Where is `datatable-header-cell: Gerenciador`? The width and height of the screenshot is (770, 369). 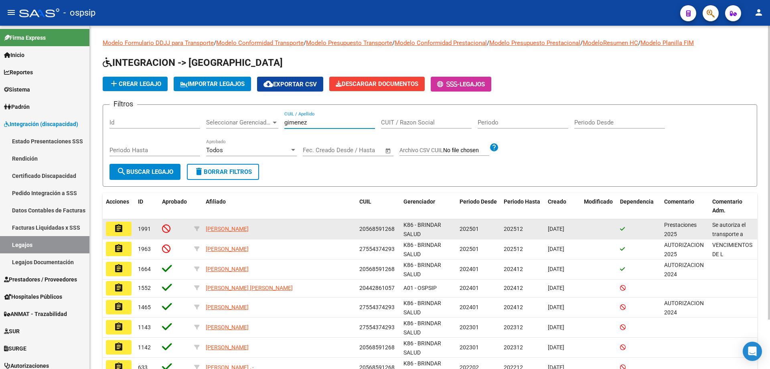 datatable-header-cell: Gerenciador is located at coordinates (428, 206).